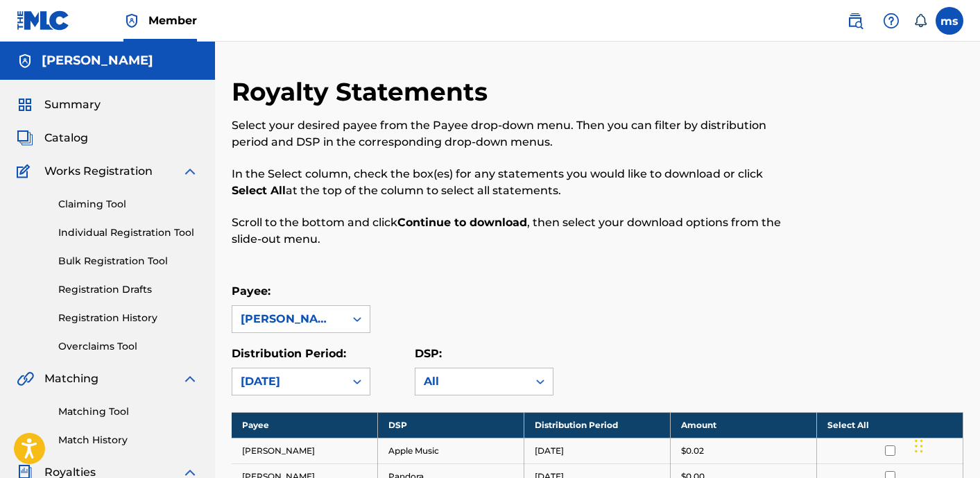 The width and height of the screenshot is (980, 478). What do you see at coordinates (892, 21) in the screenshot?
I see `div: Help` at bounding box center [892, 21].